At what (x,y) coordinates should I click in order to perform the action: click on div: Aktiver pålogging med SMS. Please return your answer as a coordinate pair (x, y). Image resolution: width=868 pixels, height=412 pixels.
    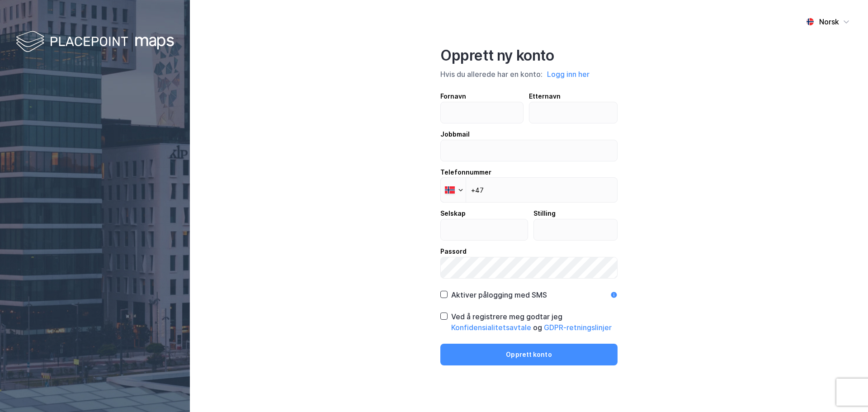
    Looking at the image, I should click on (499, 295).